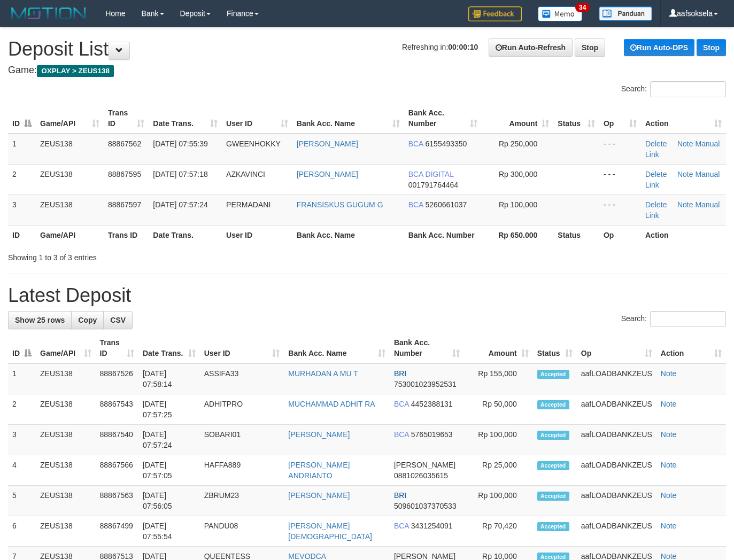  What do you see at coordinates (337, 348) in the screenshot?
I see `th: Bank Acc. Name: activate to sort column ascending` at bounding box center [337, 348].